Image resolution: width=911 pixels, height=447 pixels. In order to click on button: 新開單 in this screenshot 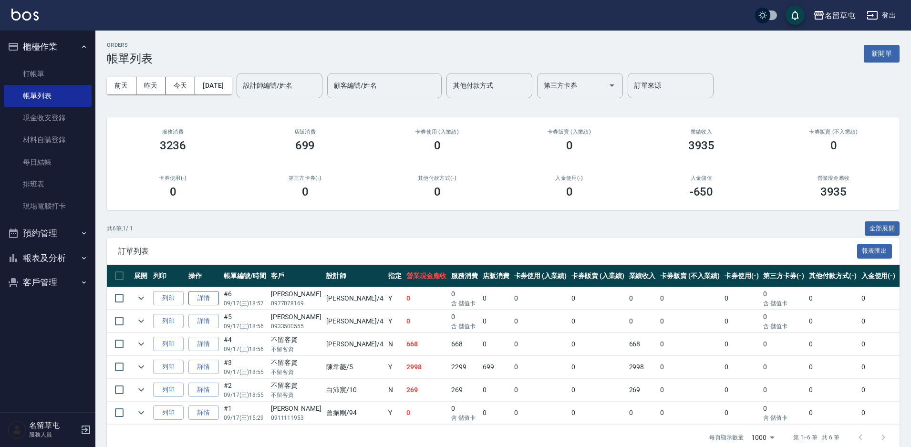, I will do `click(882, 53)`.